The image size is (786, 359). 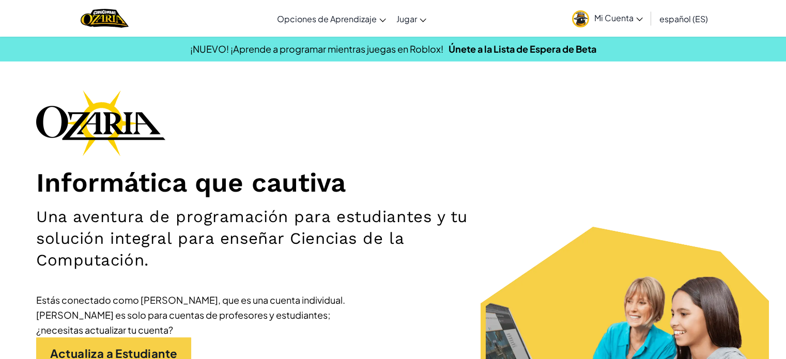 I want to click on a: Jugar, so click(x=411, y=19).